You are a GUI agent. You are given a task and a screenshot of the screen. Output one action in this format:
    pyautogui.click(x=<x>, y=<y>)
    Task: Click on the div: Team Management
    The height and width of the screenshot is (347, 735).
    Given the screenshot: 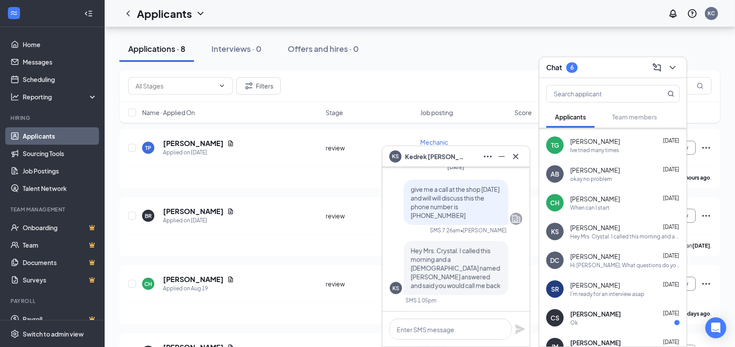 What is the action you would take?
    pyautogui.click(x=53, y=209)
    